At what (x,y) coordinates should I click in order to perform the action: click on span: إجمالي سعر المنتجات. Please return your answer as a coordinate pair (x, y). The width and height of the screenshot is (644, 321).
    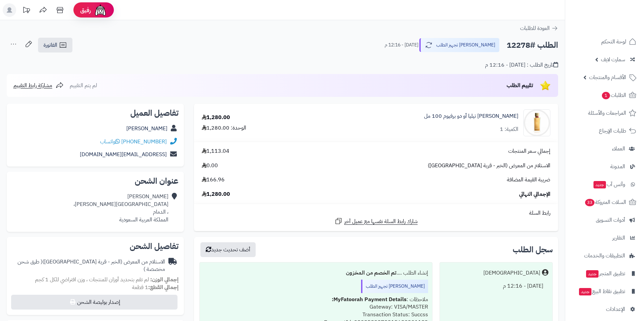
    Looking at the image, I should click on (529, 151).